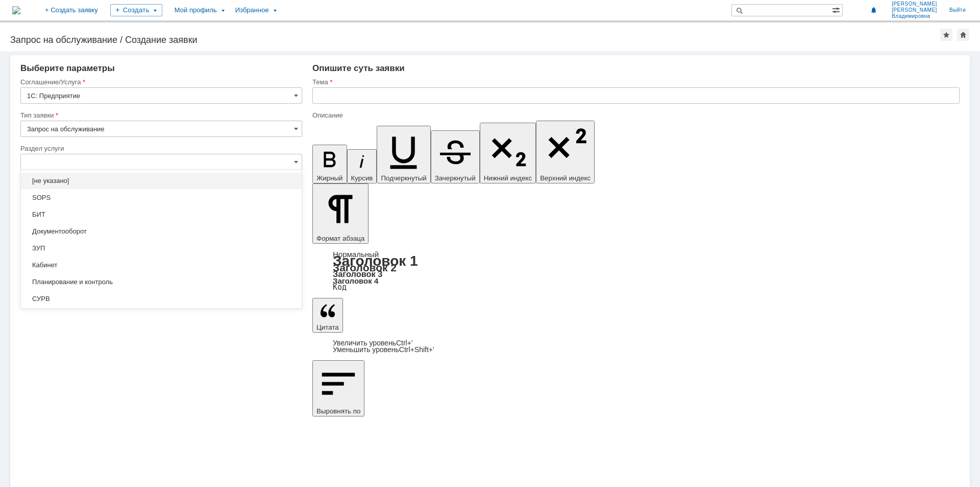  Describe the element at coordinates (963, 34) in the screenshot. I see `div: Сделать домашней страницей` at that location.